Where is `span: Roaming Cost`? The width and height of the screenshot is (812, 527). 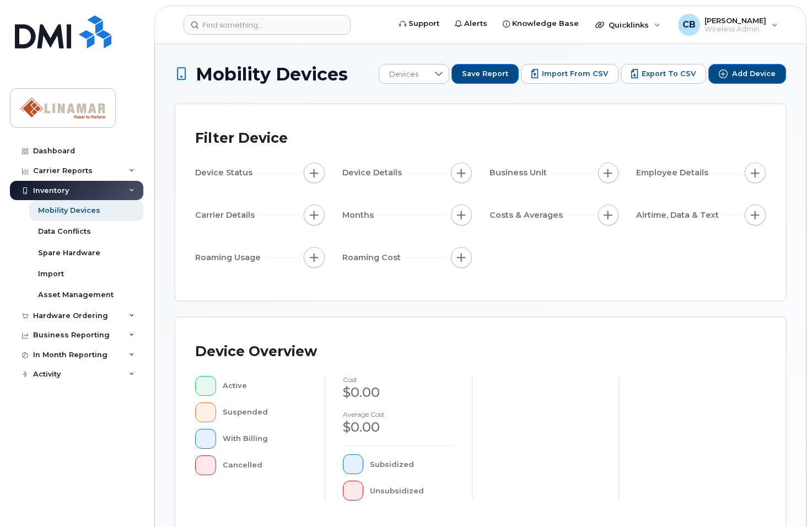
span: Roaming Cost is located at coordinates (373, 257).